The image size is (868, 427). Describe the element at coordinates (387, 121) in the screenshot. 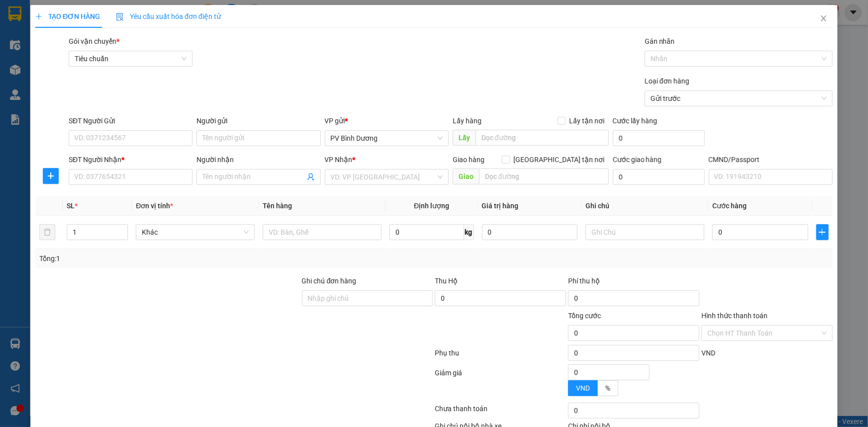

I see `div: VP gửi` at that location.